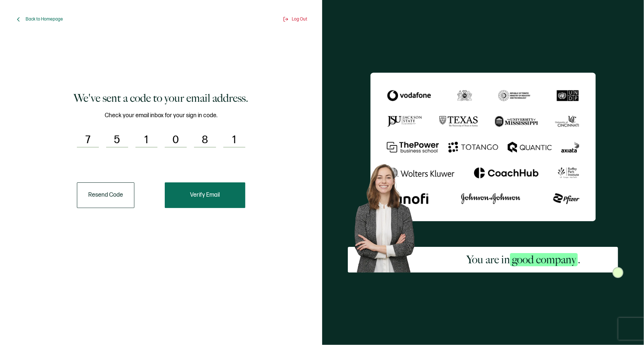 The height and width of the screenshot is (345, 644). What do you see at coordinates (44, 19) in the screenshot?
I see `span: Back to Homepage` at bounding box center [44, 19].